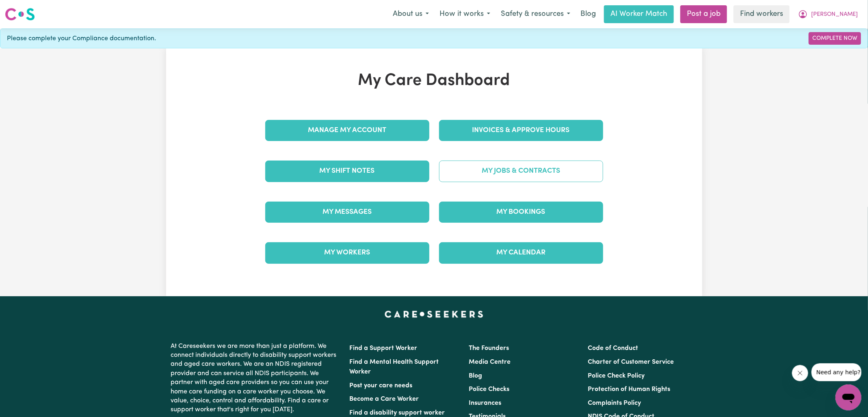 The image size is (868, 417). Describe the element at coordinates (394, 367) in the screenshot. I see `a: Find a Mental Health Support Worker` at that location.